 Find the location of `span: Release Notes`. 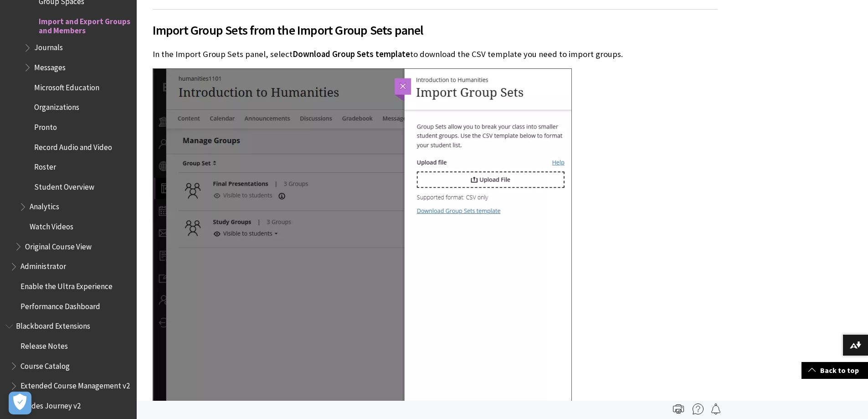

span: Release Notes is located at coordinates (44, 344).